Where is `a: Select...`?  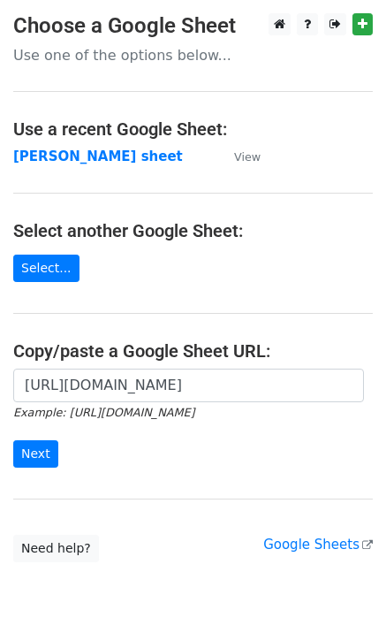 a: Select... is located at coordinates (46, 268).